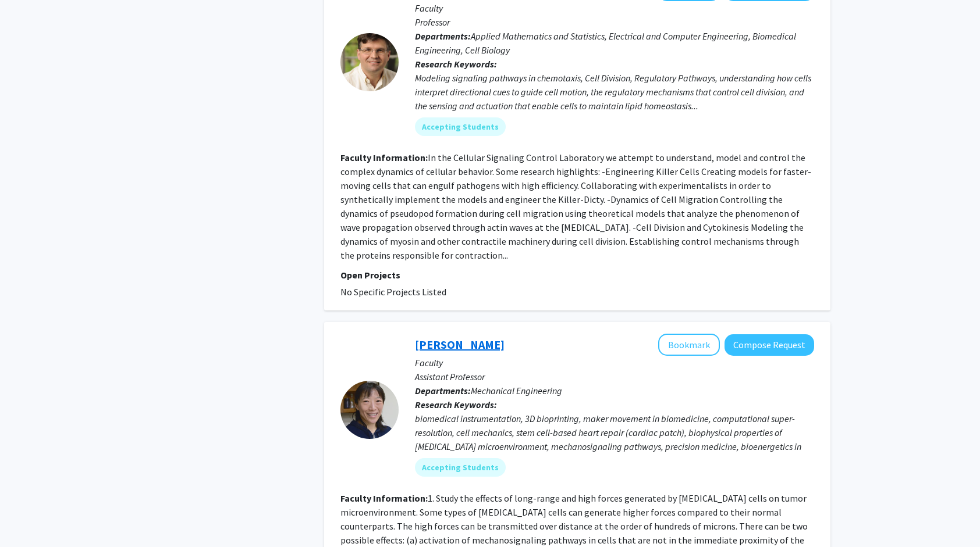 Image resolution: width=980 pixels, height=547 pixels. Describe the element at coordinates (394, 292) in the screenshot. I see `span: No Specific Projects Listed` at that location.